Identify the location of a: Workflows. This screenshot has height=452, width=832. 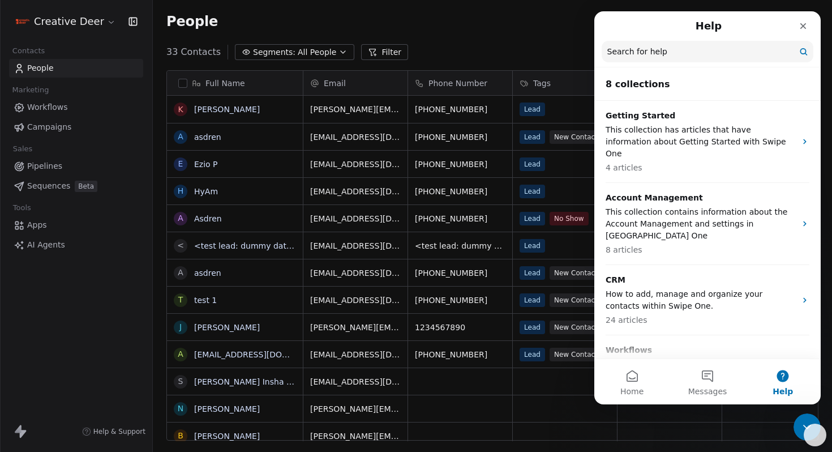
(76, 107).